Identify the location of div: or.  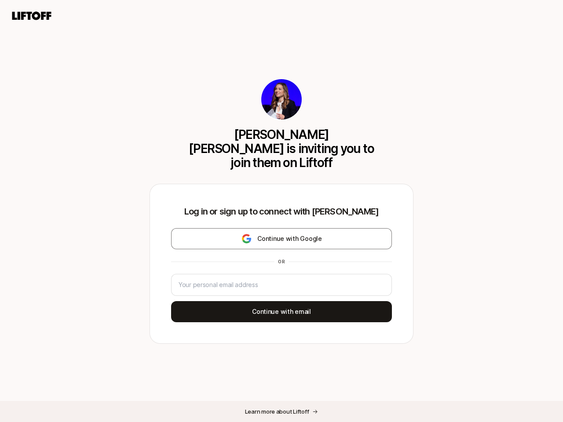
(281, 261).